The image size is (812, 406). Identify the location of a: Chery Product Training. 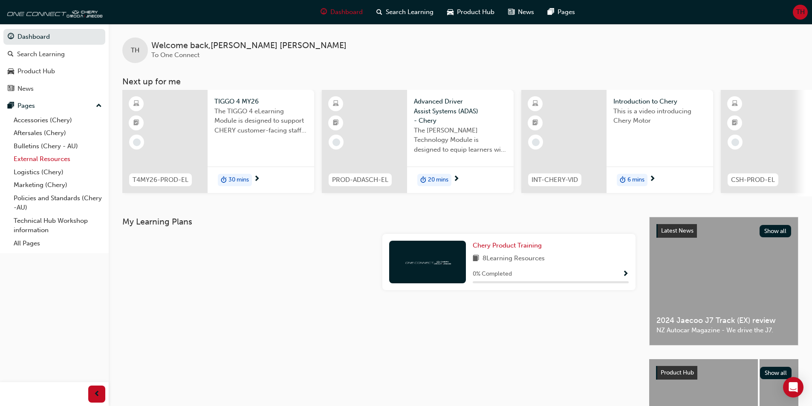
(509, 246).